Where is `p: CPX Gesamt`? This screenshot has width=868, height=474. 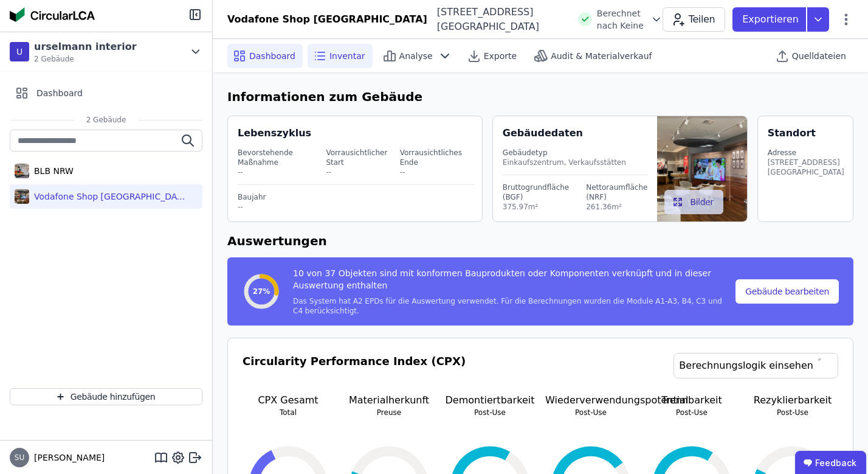
p: CPX Gesamt is located at coordinates (288, 400).